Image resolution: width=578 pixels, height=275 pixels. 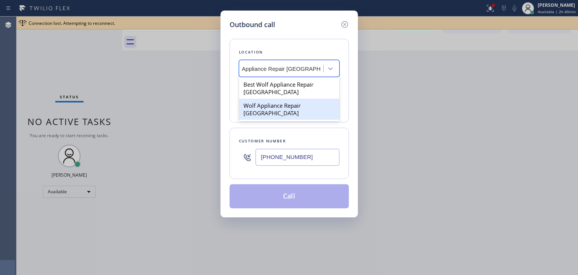 What do you see at coordinates (297, 157) in the screenshot?
I see `input: (123) 456-7890` at bounding box center [297, 157].